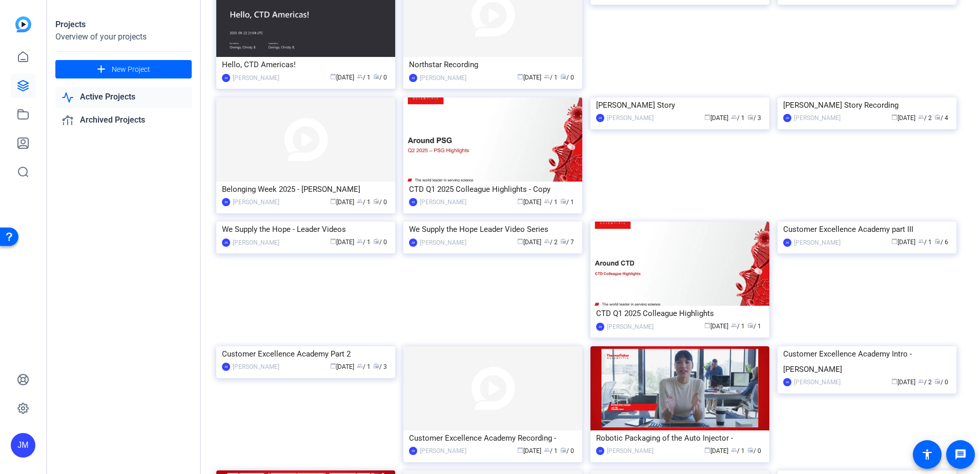 The width and height of the screenshot is (980, 474). Describe the element at coordinates (567, 242) in the screenshot. I see `span: / 7` at that location.